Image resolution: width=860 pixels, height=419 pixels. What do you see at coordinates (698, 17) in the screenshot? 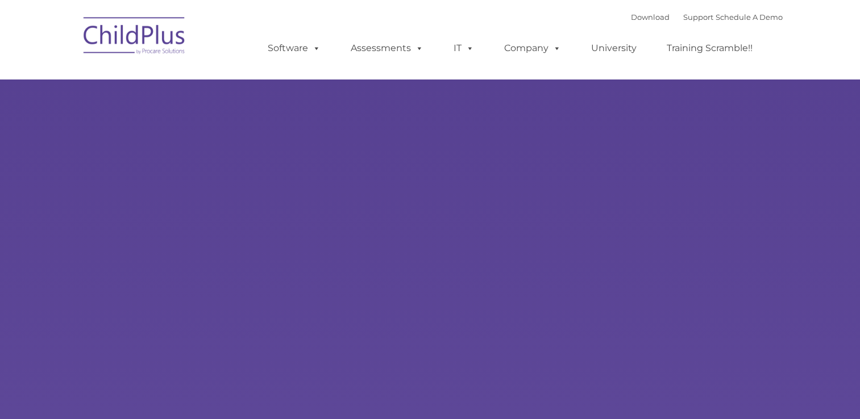
I see `a: Support` at bounding box center [698, 17].